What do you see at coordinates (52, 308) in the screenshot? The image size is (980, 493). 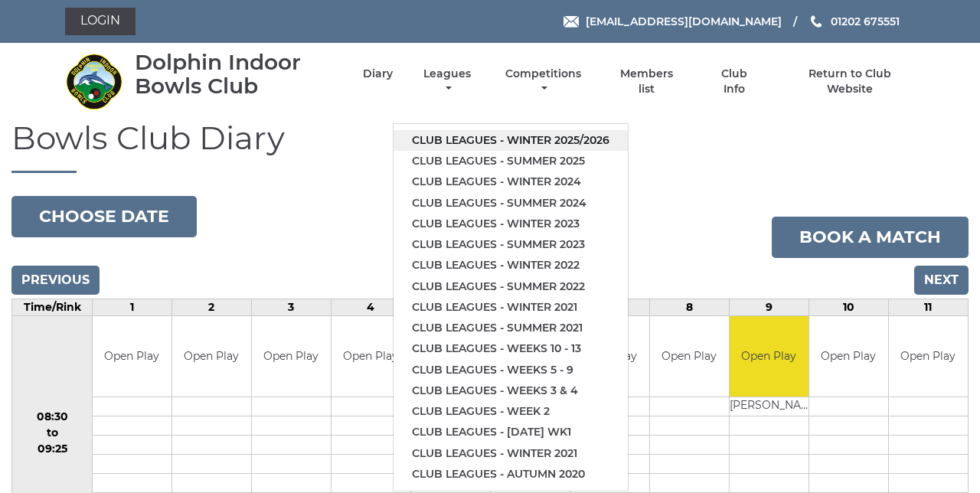 I see `td: Time/Rink` at bounding box center [52, 308].